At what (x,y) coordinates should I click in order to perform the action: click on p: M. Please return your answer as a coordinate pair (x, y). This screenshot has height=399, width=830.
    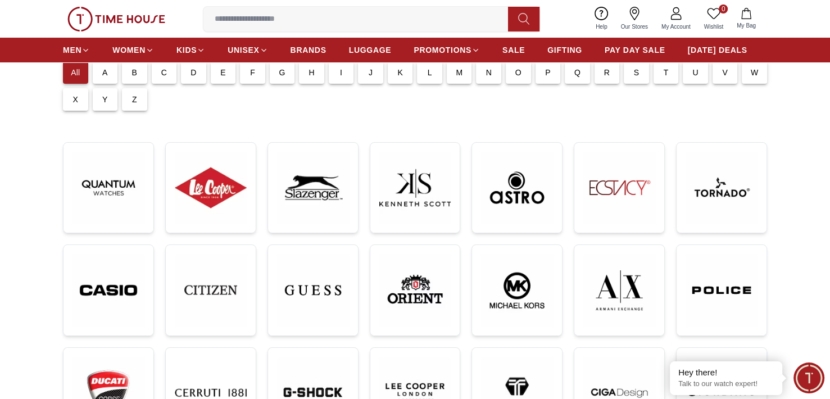
    Looking at the image, I should click on (459, 72).